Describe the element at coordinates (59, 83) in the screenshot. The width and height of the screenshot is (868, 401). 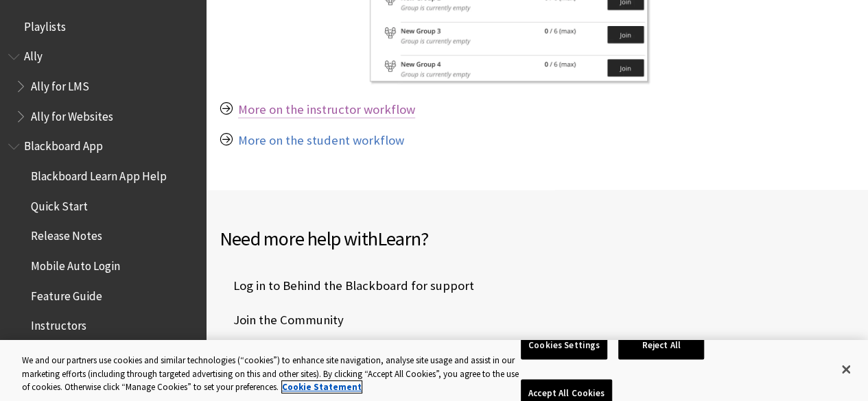
I see `span: Ally for LMS` at that location.